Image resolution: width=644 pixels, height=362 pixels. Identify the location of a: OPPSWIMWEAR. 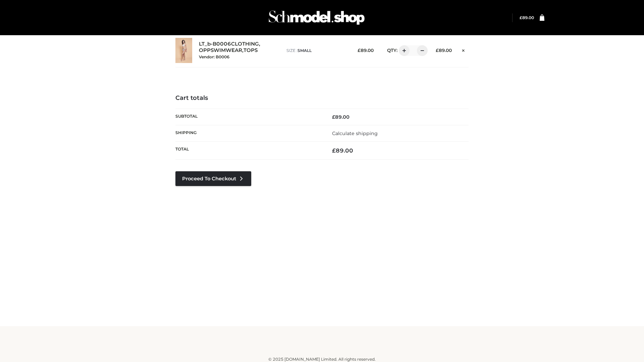
(220, 50).